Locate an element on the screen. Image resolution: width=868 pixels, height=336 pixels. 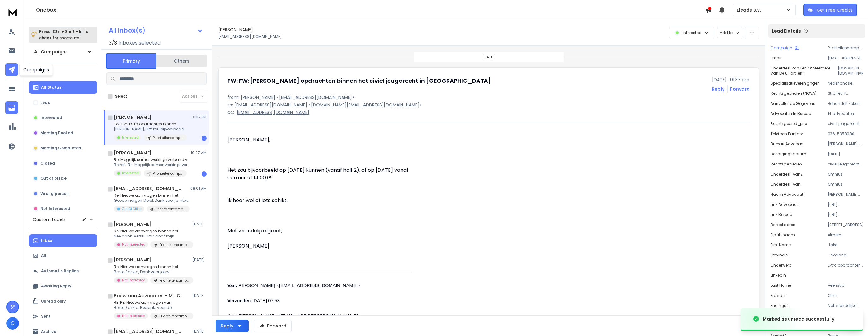
button: Automatic Replies is located at coordinates (63, 271).